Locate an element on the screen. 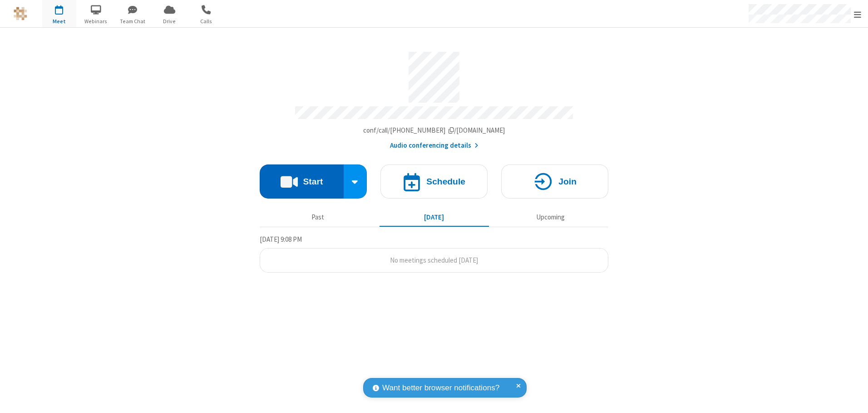 The height and width of the screenshot is (413, 868). button: Upcoming is located at coordinates (551, 217).